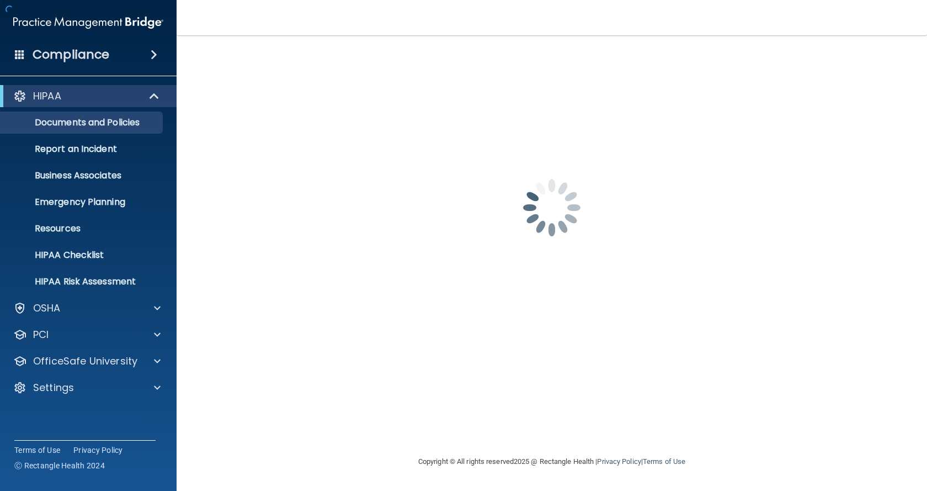 The image size is (927, 491). Describe the element at coordinates (82, 149) in the screenshot. I see `p: Report an Incident` at that location.